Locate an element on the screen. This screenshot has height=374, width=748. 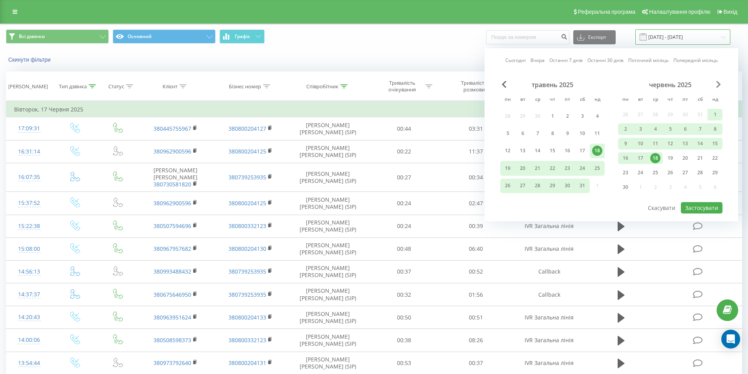
div: 15:08:00 is located at coordinates (29, 249).